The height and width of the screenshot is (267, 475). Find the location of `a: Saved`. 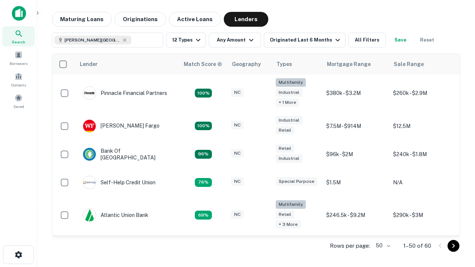

a: Saved is located at coordinates (19, 101).